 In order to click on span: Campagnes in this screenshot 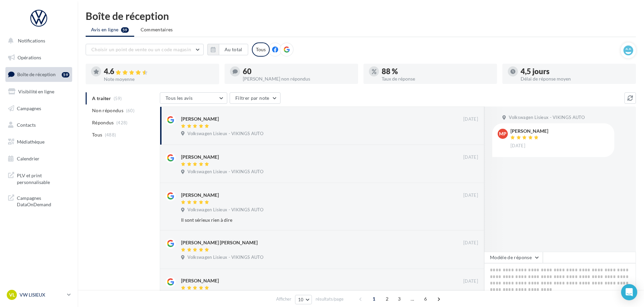, I will do `click(29, 108)`.